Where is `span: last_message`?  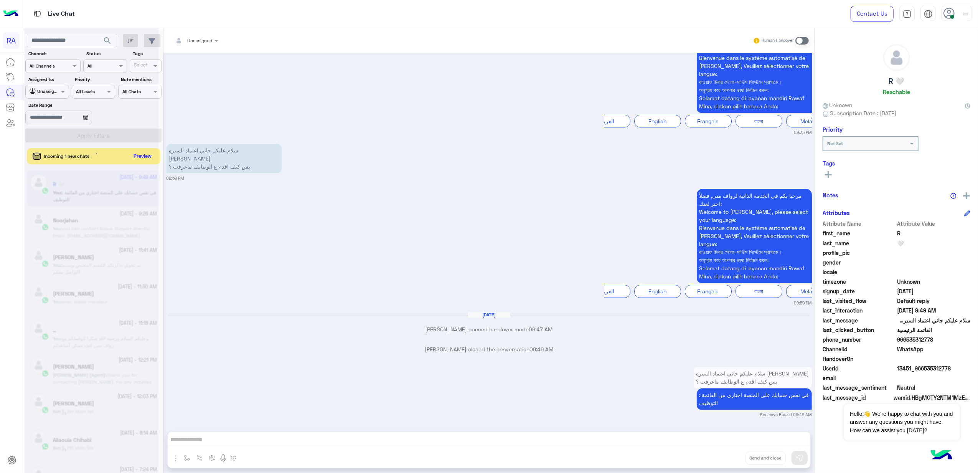 span: last_message is located at coordinates (859, 320).